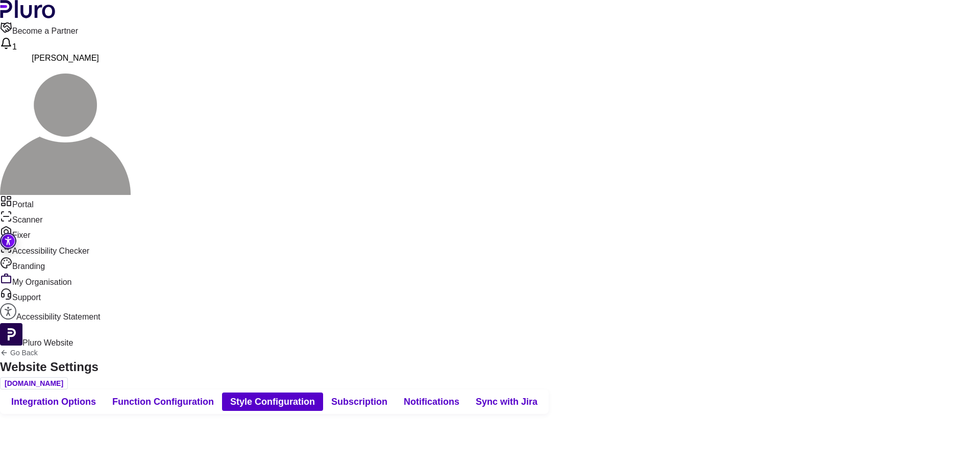 The width and height of the screenshot is (980, 465). Describe the element at coordinates (163, 402) in the screenshot. I see `span: Function Configuration` at that location.